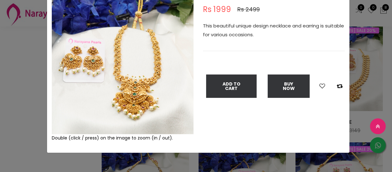 The image size is (392, 172). I want to click on div: Double (click / press) on the image to zoom (in / out)., so click(122, 138).